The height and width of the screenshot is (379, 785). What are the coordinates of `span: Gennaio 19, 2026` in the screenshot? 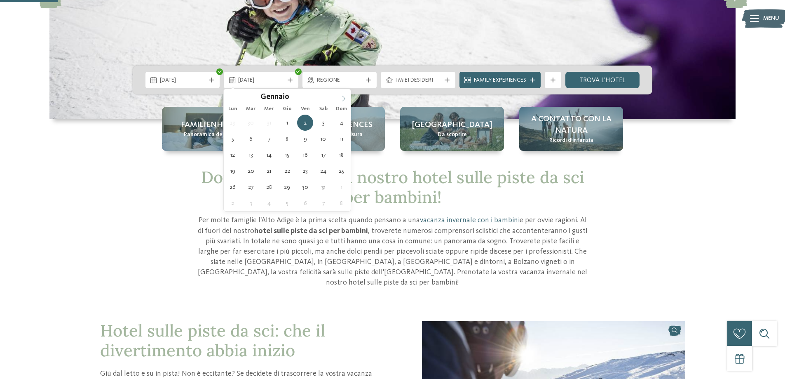 It's located at (232, 171).